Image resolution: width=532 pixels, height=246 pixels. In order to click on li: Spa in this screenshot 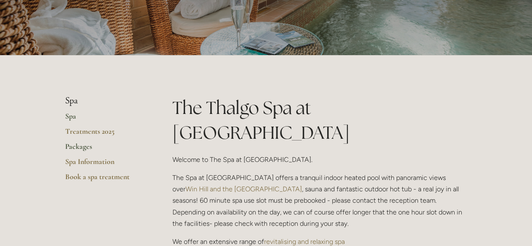, I will do `click(105, 101)`.